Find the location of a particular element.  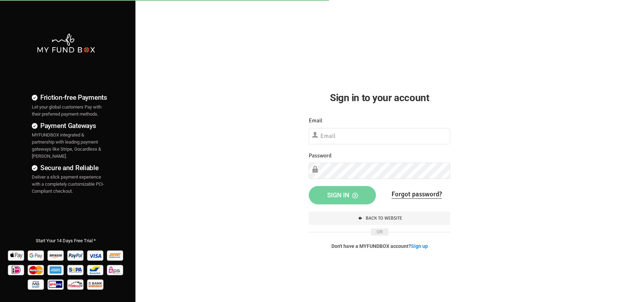

span: Deliver a slick payment experience with a completely customizable PCI-Compliant checkout. is located at coordinates (68, 184).